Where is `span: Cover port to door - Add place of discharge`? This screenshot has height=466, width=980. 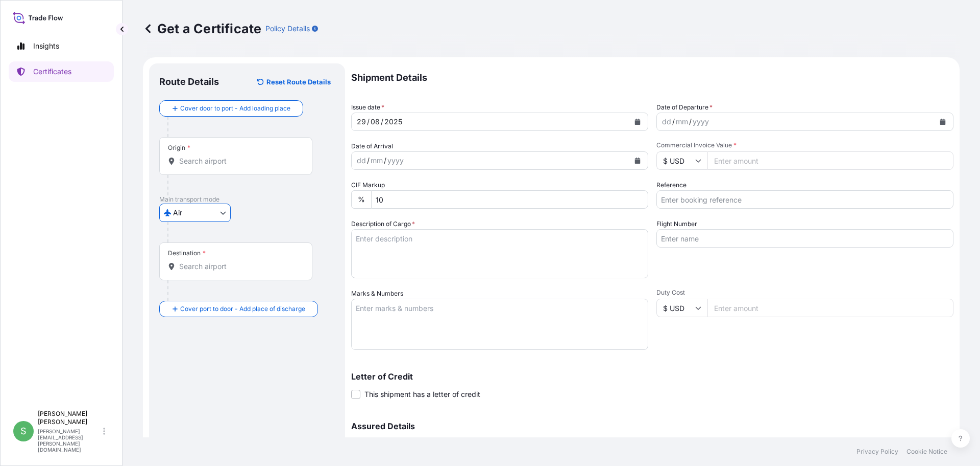
span: Cover port to door - Add place of discharge is located at coordinates (243, 308).